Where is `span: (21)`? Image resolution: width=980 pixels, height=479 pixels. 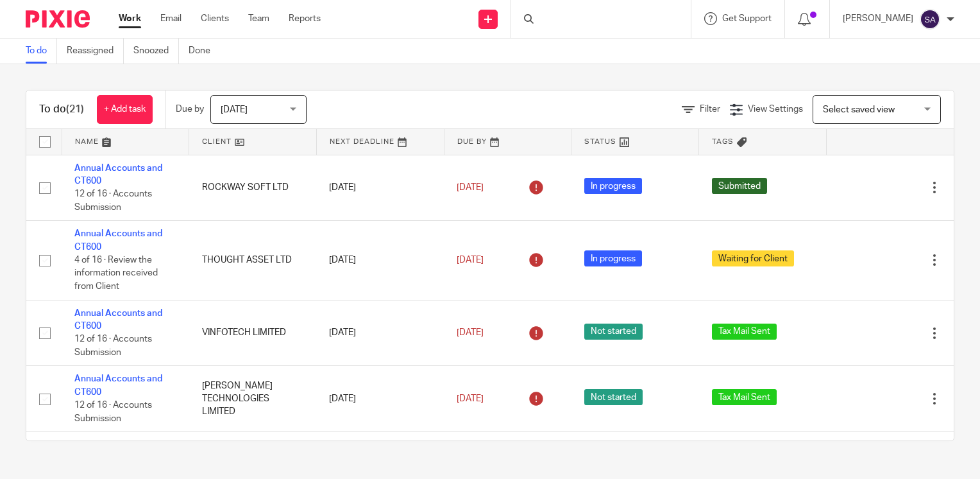
span: (21) is located at coordinates (75, 109).